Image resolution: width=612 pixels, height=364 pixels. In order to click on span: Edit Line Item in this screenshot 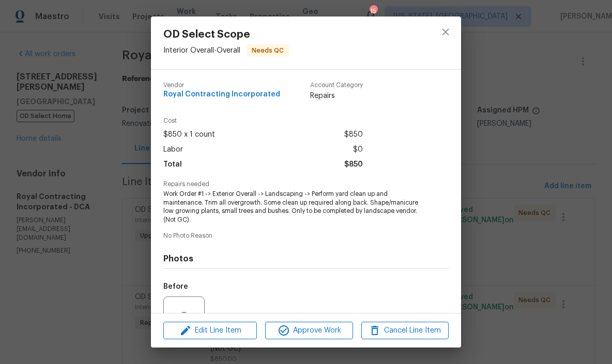, I will do `click(210, 331)`.